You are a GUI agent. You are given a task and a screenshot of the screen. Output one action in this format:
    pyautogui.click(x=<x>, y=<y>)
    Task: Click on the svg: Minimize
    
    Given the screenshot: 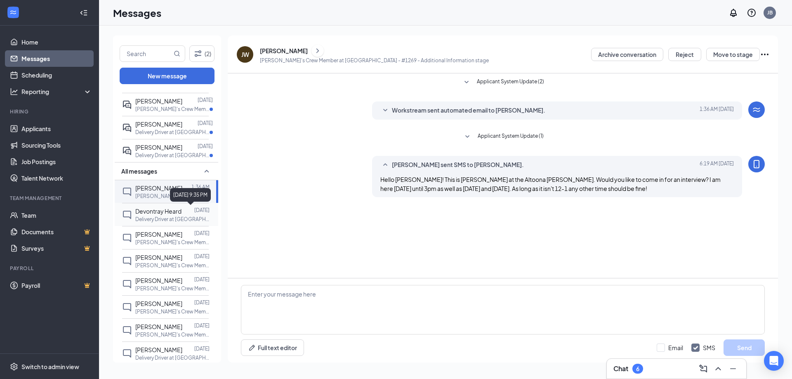 What is the action you would take?
    pyautogui.click(x=733, y=369)
    